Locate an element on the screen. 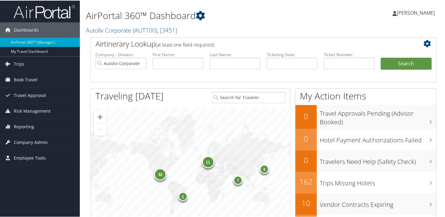  div: 11 is located at coordinates (208, 161).